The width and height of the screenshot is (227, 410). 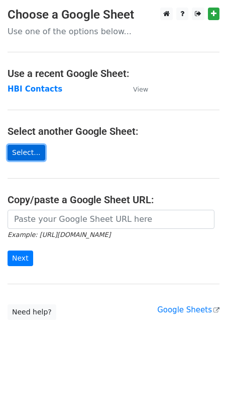 I want to click on h4: Select another Google Sheet:, so click(x=114, y=131).